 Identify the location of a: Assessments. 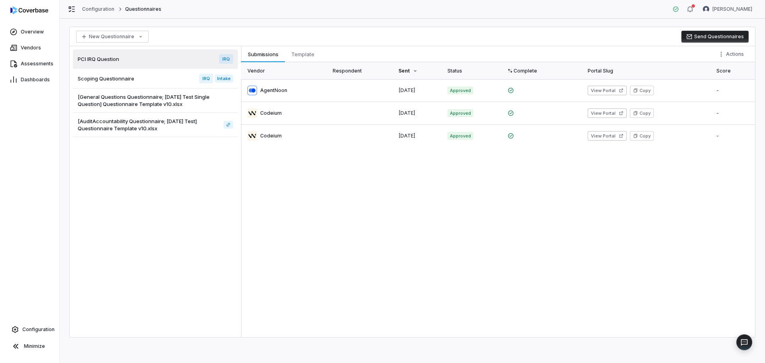
(29, 64).